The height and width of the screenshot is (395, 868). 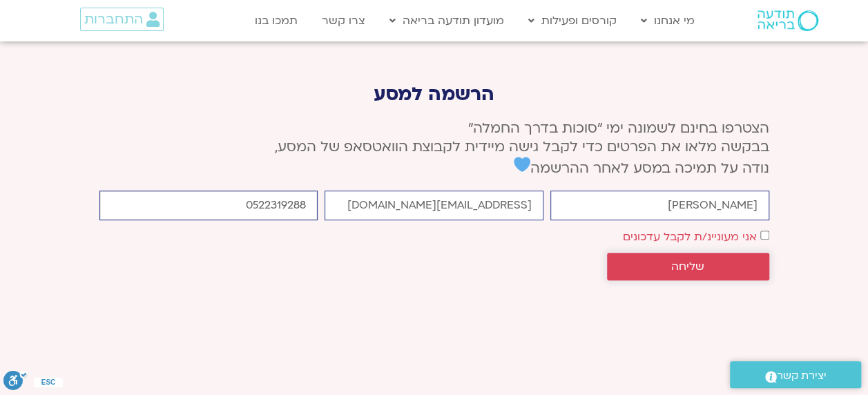 What do you see at coordinates (572, 21) in the screenshot?
I see `a: קורסים ופעילות` at bounding box center [572, 21].